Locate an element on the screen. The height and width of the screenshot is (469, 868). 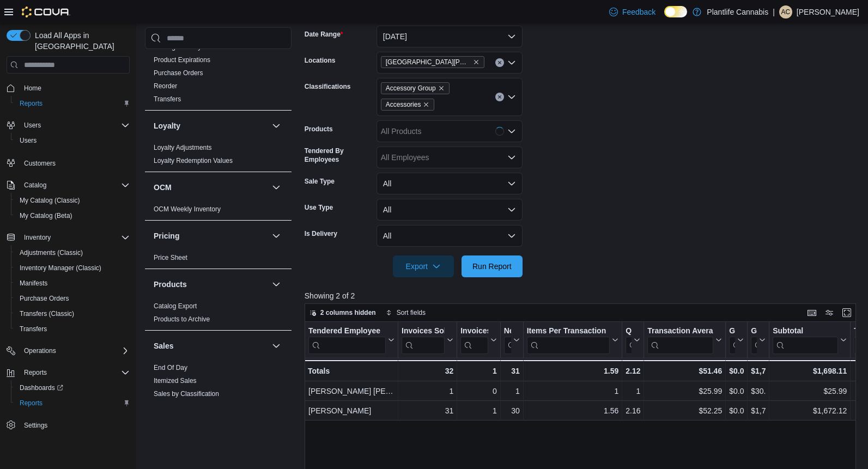
label: Is Delivery is located at coordinates (321, 234).